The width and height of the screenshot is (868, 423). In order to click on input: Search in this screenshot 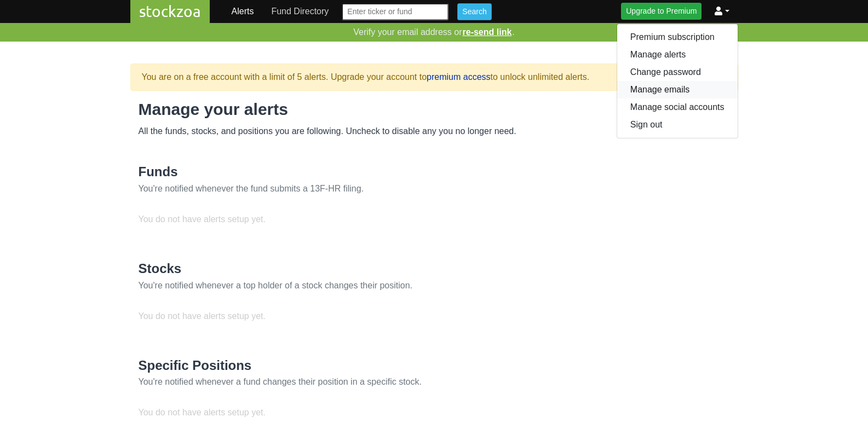, I will do `click(474, 11)`.